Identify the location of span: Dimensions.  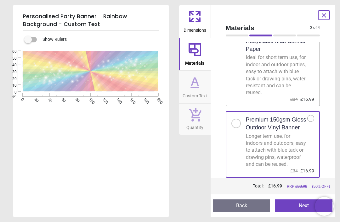
(195, 29).